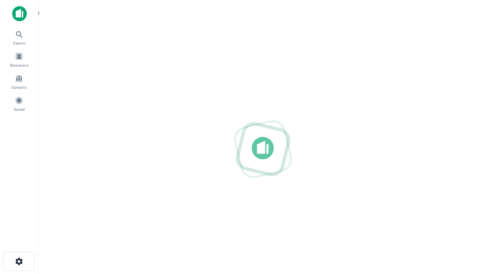  Describe the element at coordinates (19, 65) in the screenshot. I see `span: Borrowers` at that location.